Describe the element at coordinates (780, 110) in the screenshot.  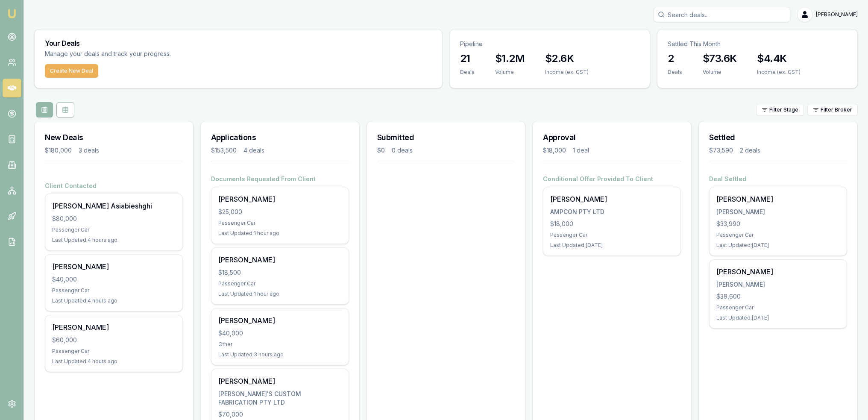
I see `button: Filter Stage` at that location.